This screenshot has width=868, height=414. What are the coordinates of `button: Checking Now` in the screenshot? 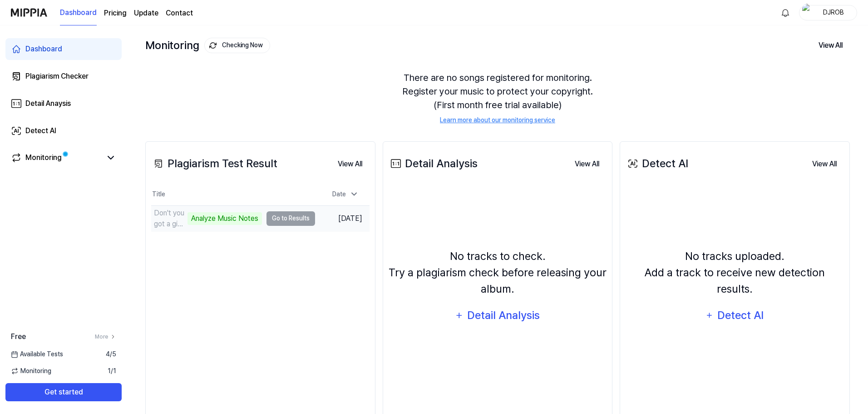 It's located at (237, 45).